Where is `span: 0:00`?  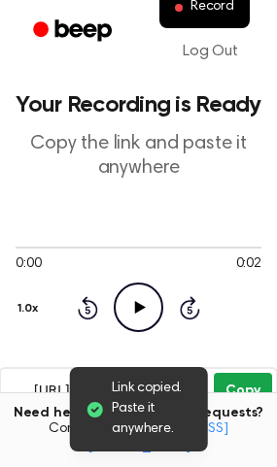
span: 0:00 is located at coordinates (28, 264).